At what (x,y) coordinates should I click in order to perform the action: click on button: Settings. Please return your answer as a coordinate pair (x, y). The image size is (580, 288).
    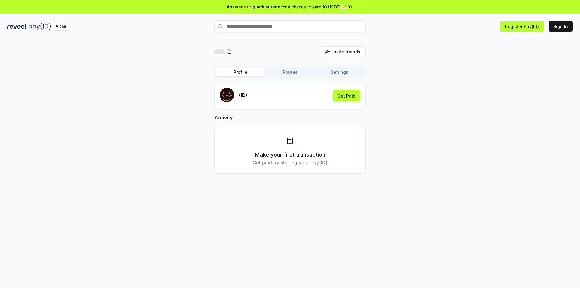
    Looking at the image, I should click on (340, 72).